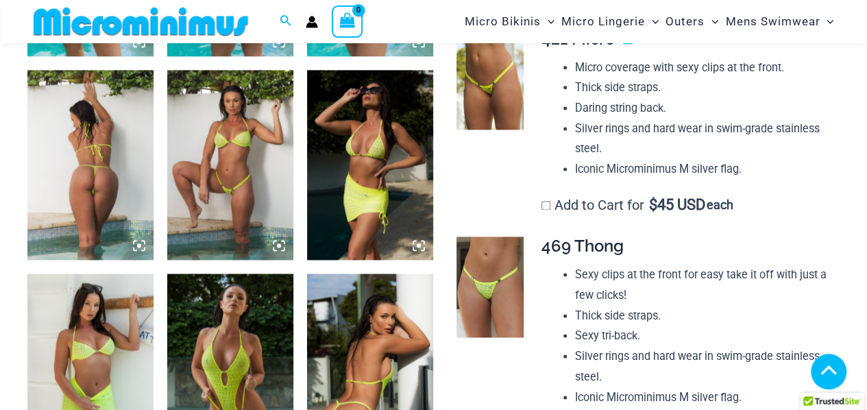  What do you see at coordinates (610, 21) in the screenshot?
I see `a: Micro LingerieMenu ToggleMenu Toggle` at bounding box center [610, 21].